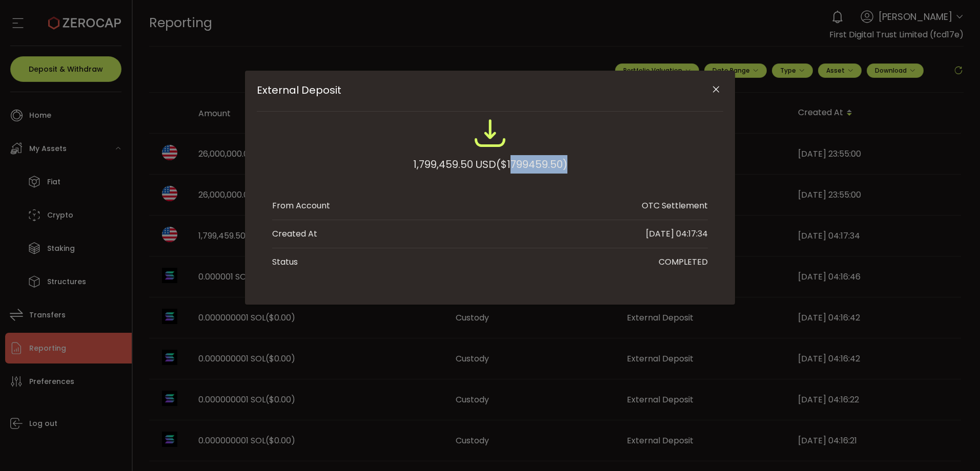 The width and height of the screenshot is (980, 471). What do you see at coordinates (674, 206) in the screenshot?
I see `div: OTC Settlement` at bounding box center [674, 206].